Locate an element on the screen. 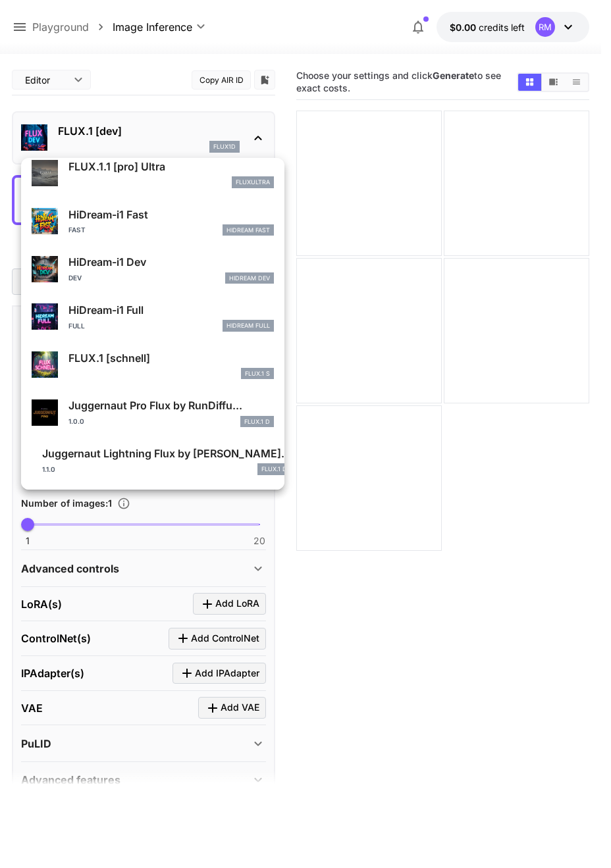 Image resolution: width=611 pixels, height=868 pixels. p: Juggernaut Pro Flux by RunDiffu... is located at coordinates (171, 405).